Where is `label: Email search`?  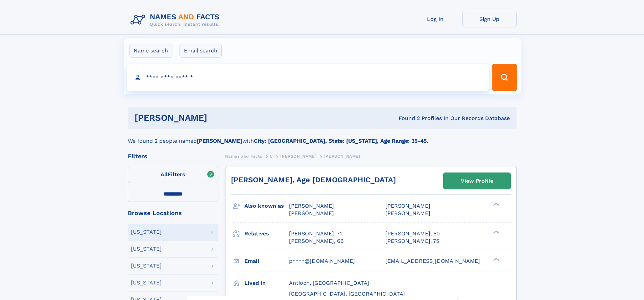
label: Email search is located at coordinates (201, 51).